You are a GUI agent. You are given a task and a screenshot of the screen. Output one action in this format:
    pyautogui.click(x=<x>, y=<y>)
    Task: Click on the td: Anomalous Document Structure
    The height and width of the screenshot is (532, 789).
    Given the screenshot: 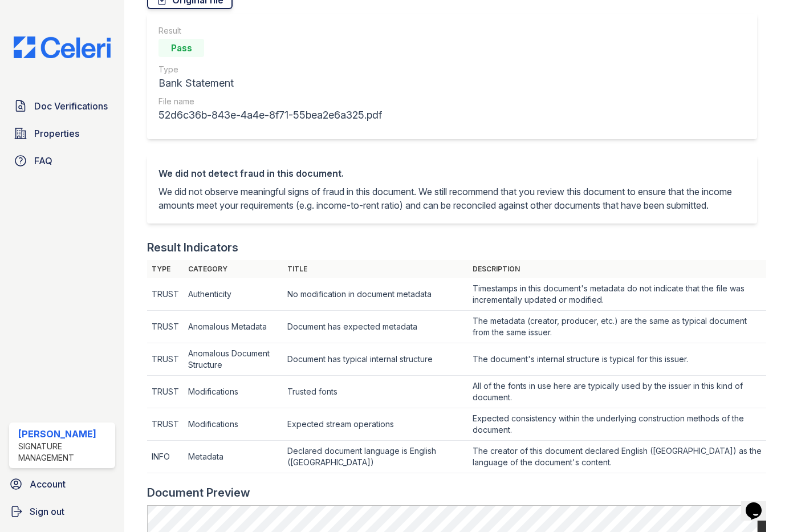 What is the action you would take?
    pyautogui.click(x=233, y=359)
    